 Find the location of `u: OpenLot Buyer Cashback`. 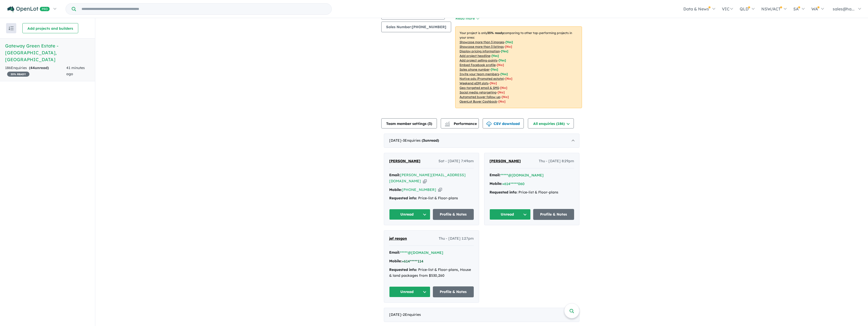

u: OpenLot Buyer Cashback is located at coordinates (479, 101).